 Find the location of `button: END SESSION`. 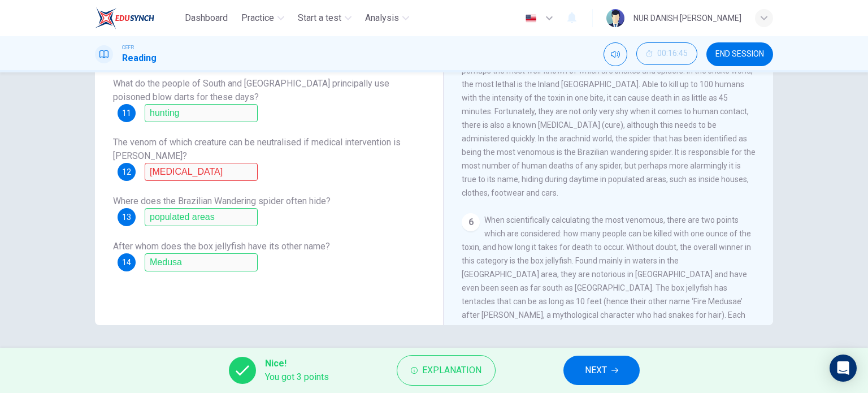

button: END SESSION is located at coordinates (739, 54).